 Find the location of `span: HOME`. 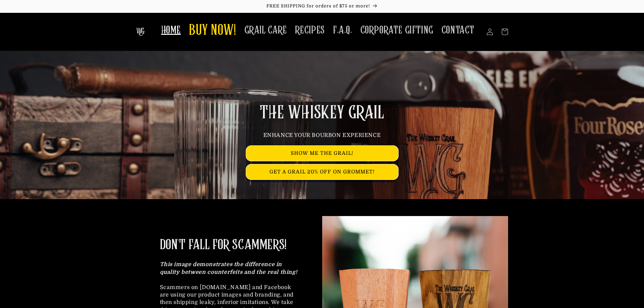

span: HOME is located at coordinates (171, 30).